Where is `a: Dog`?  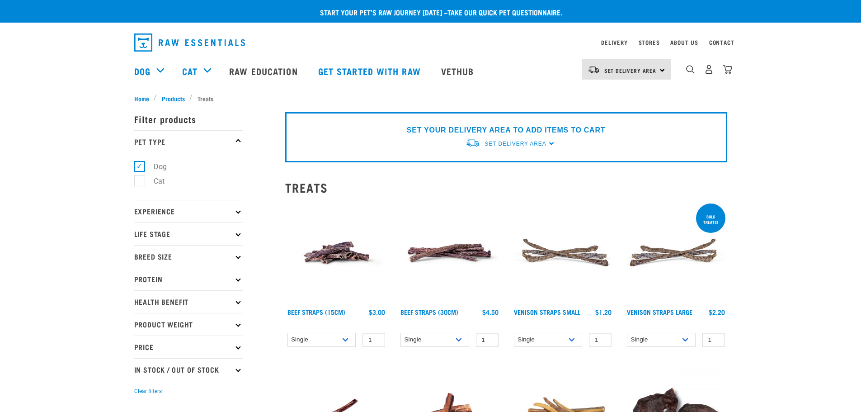
a: Dog is located at coordinates (142, 71).